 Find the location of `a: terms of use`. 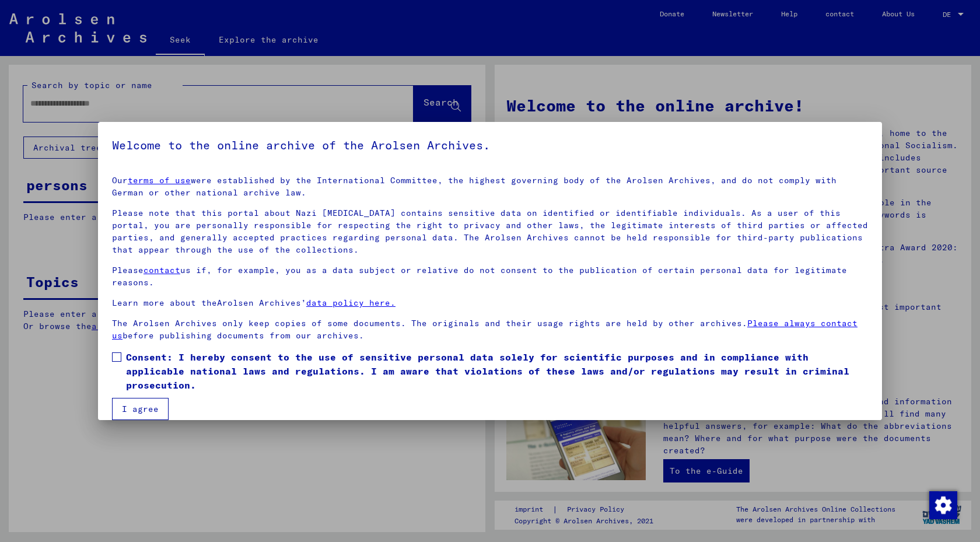

a: terms of use is located at coordinates (160, 180).